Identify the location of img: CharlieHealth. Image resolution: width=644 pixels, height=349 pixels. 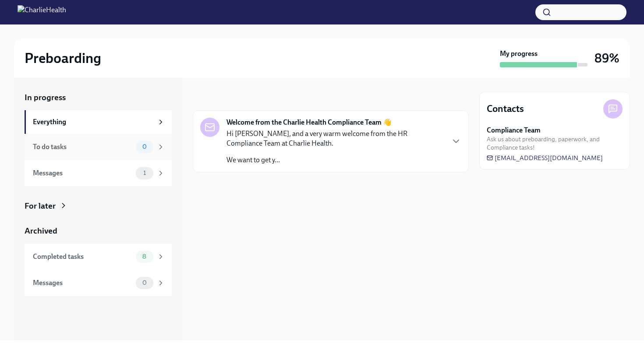
(42, 13).